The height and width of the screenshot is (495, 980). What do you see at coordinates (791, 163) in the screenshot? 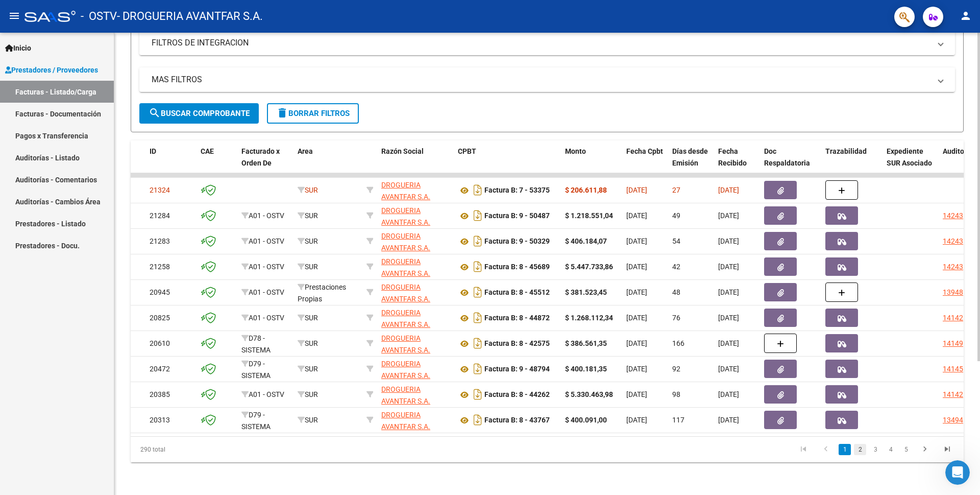
I see `datatable-header-cell: Doc Respaldatoria` at bounding box center [791, 163].